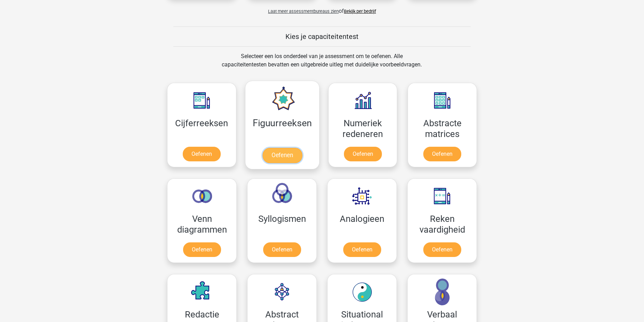 The width and height of the screenshot is (644, 322). I want to click on div: Selecteer een los onderdeel van je assessment om te oefenen. Alle capaciteitentesten bevatten een..., so click(322, 65).